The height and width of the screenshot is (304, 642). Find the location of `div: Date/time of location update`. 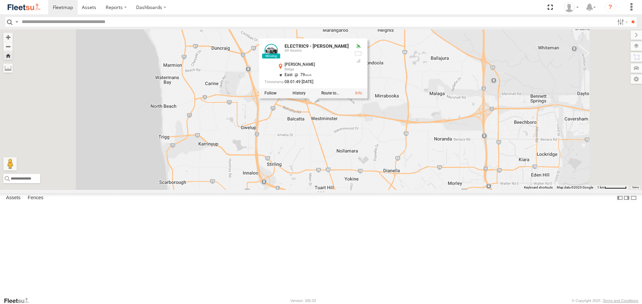

div: Date/time of location update is located at coordinates (306, 82).